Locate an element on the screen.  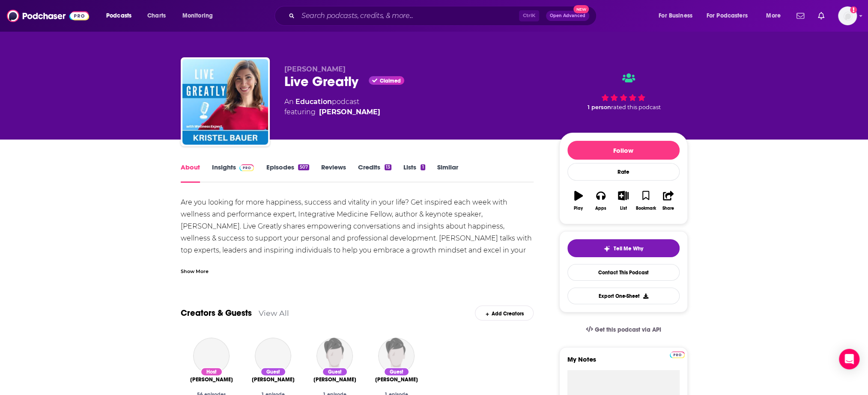
a: Contact This Podcast is located at coordinates (623, 272).